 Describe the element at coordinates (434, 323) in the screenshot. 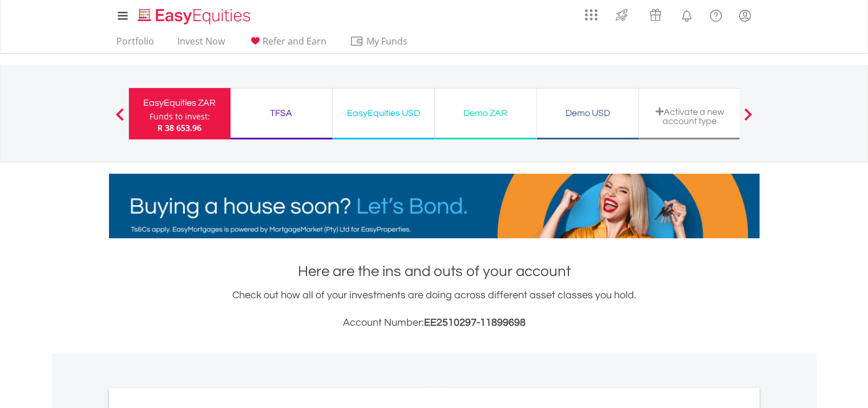

I see `h3: Account Number:` at that location.